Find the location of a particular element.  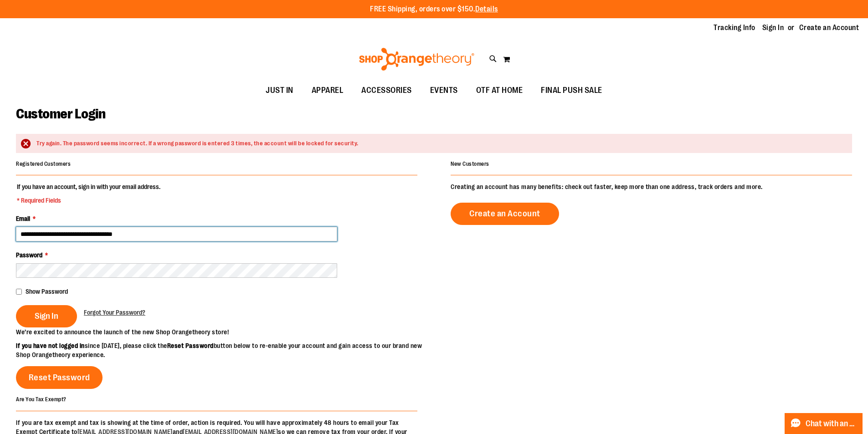

span: OTF AT HOME is located at coordinates (499, 90).